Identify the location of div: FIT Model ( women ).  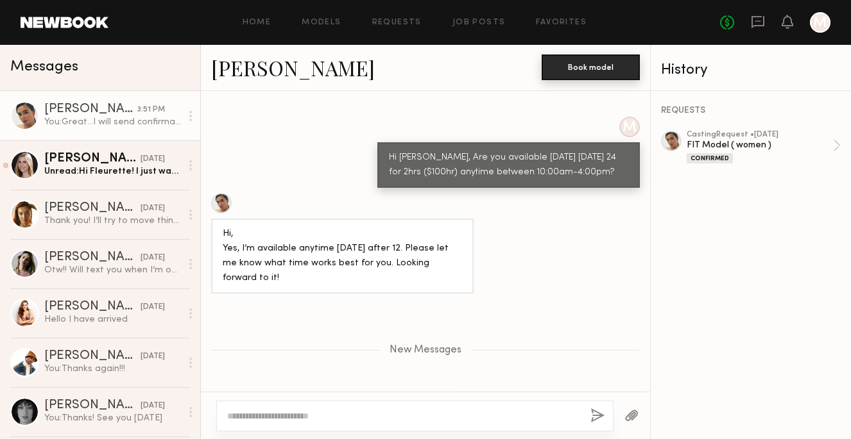
(760, 145).